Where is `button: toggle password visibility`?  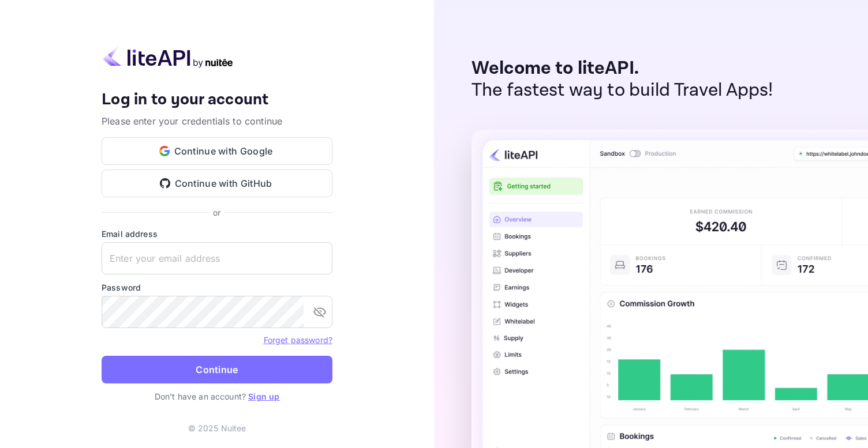 button: toggle password visibility is located at coordinates (320, 312).